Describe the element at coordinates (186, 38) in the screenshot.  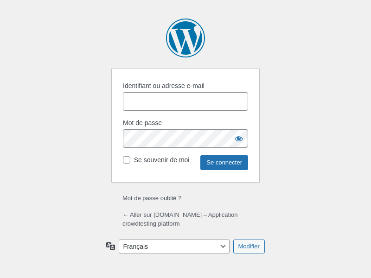
I see `a: Propulsé par WordPress` at that location.